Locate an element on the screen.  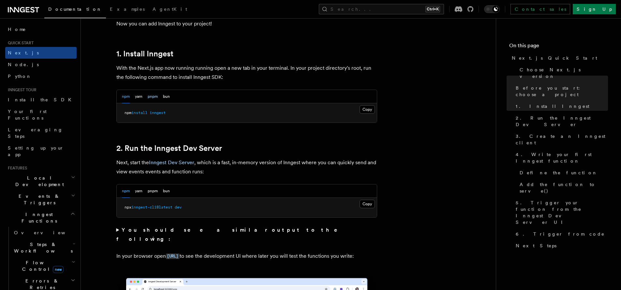
a: Python is located at coordinates (41, 76).